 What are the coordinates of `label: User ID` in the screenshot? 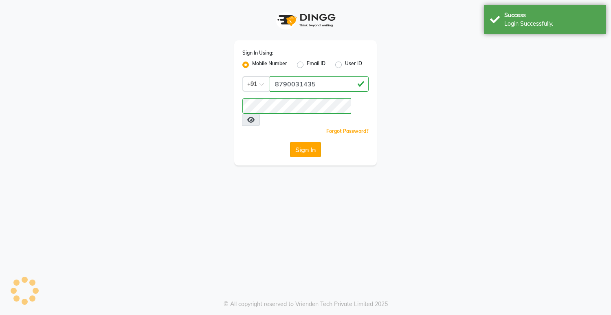 It's located at (354, 65).